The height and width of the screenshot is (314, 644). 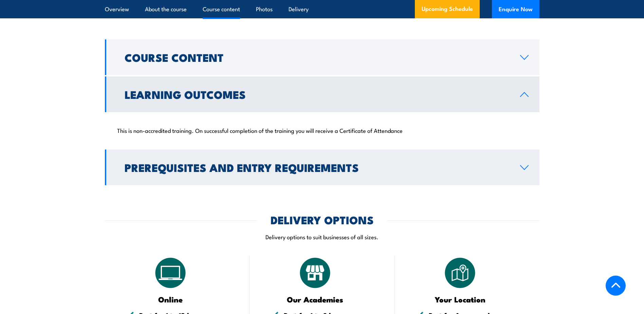 What do you see at coordinates (322, 57) in the screenshot?
I see `a: Course Content` at bounding box center [322, 57].